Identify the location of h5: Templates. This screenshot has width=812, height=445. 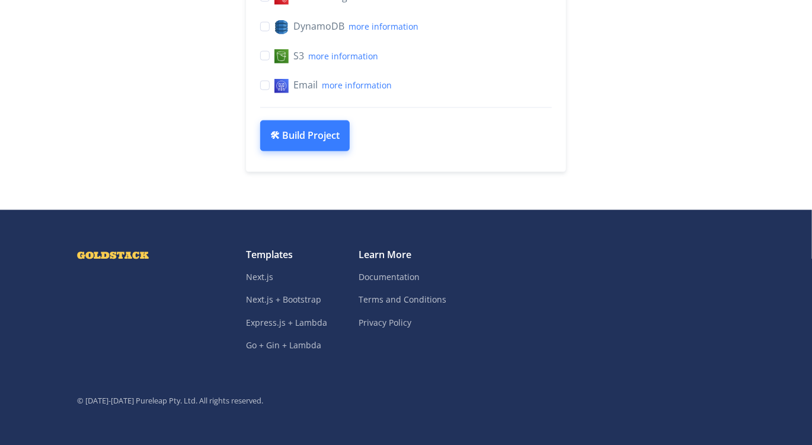
(294, 254).